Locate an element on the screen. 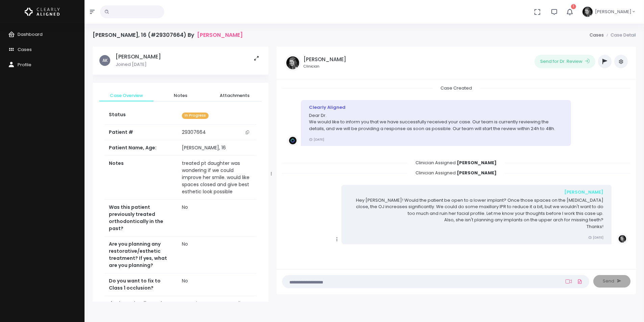  img: Header Avatar is located at coordinates (587, 12).